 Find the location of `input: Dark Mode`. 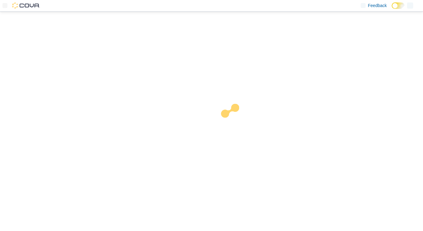

input: Dark Mode is located at coordinates (398, 6).